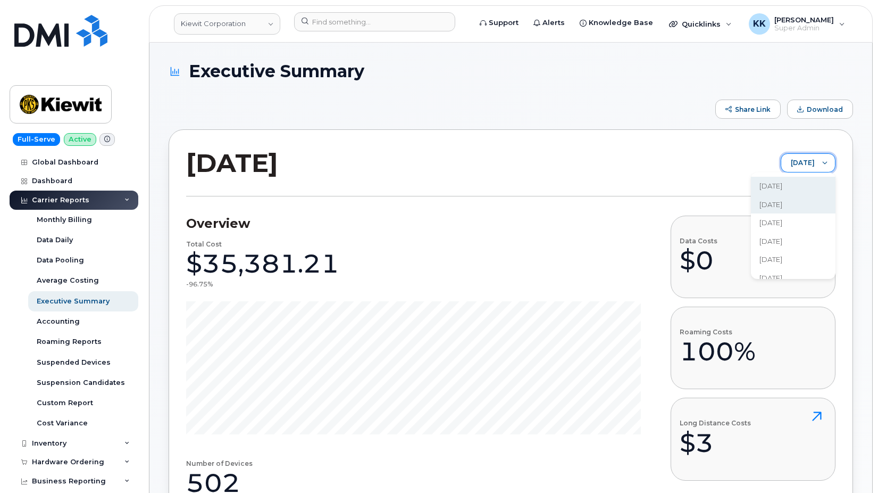 The image size is (878, 493). What do you see at coordinates (718, 351) in the screenshot?
I see `div: 100%` at bounding box center [718, 351].